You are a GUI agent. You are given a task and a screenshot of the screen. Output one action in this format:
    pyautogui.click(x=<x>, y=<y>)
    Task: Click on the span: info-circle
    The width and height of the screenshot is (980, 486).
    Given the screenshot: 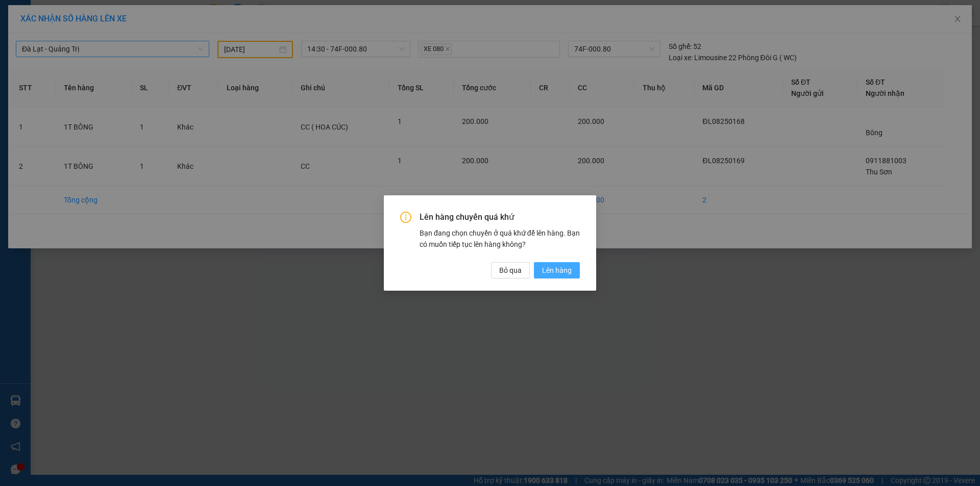 What is the action you would take?
    pyautogui.click(x=406, y=217)
    